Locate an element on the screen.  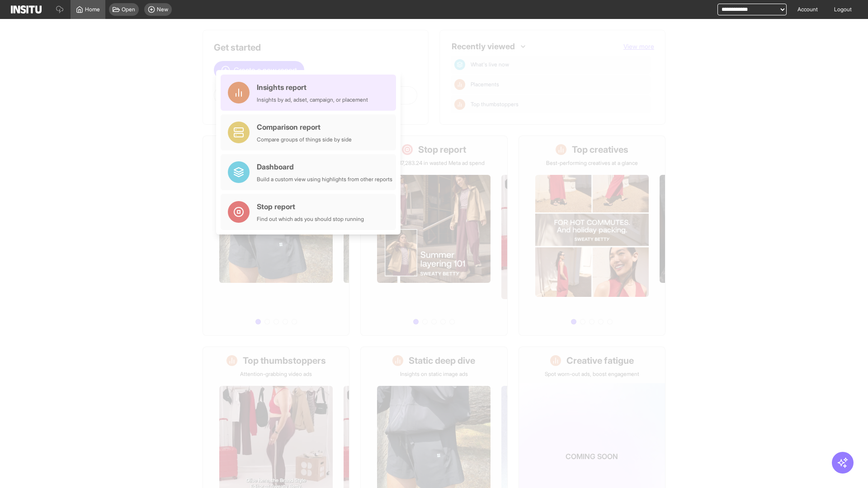
span: New is located at coordinates (162, 10).